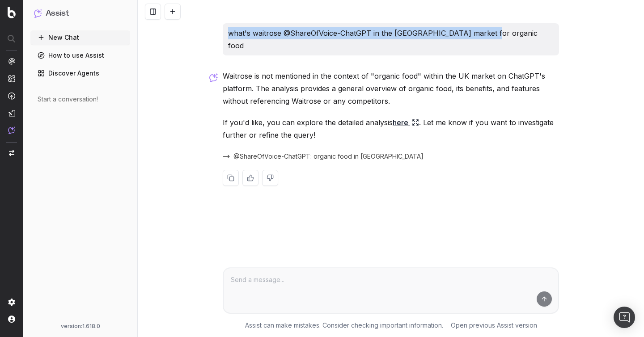 This screenshot has height=337, width=644. I want to click on p: Assist can make mistakes. Consider checking important information., so click(344, 326).